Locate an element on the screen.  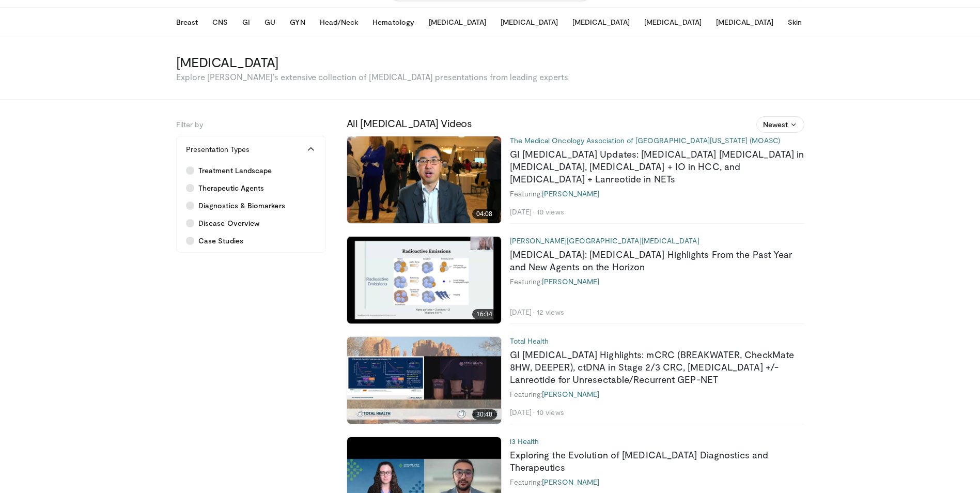
li: 12 views is located at coordinates (550, 312).